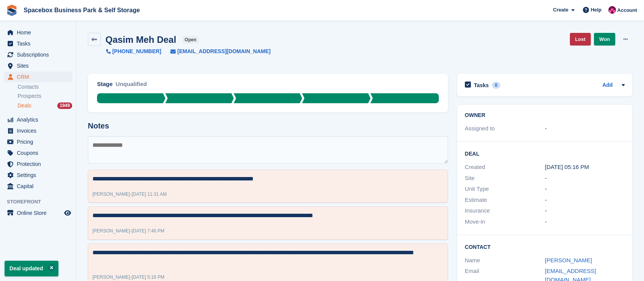  Describe the element at coordinates (561, 10) in the screenshot. I see `span: Create` at that location.